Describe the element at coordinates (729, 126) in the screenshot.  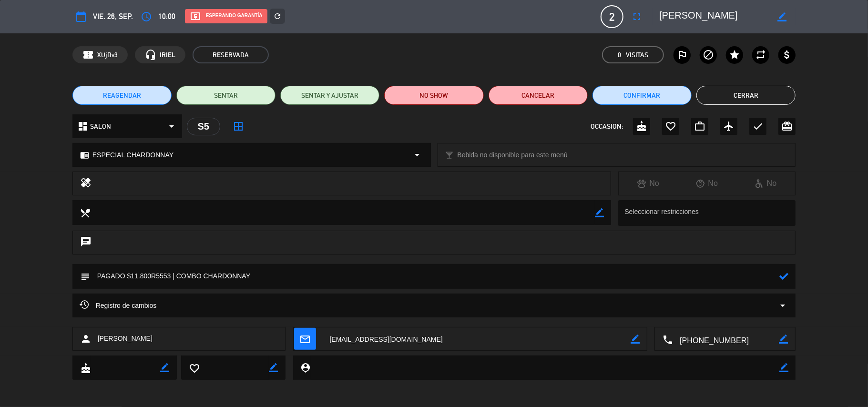
I see `i: airplanemode_active` at that location.